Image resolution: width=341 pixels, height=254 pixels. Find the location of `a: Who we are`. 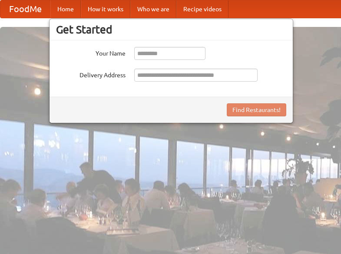

a: Who we are is located at coordinates (153, 9).